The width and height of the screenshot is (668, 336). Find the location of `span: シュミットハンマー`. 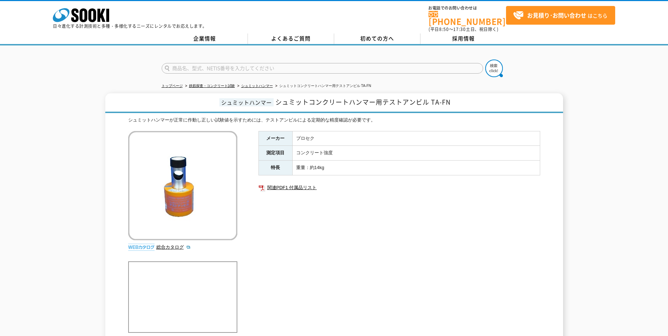

span: シュミットハンマー is located at coordinates (246, 102).